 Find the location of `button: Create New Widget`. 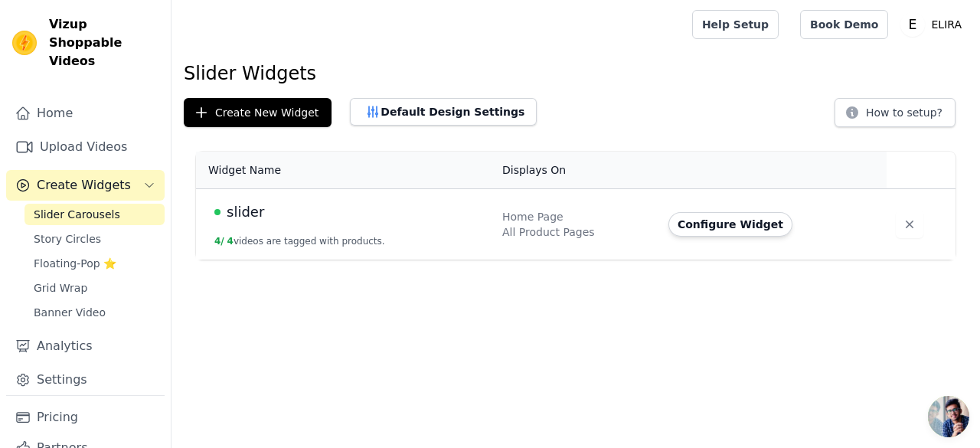

button: Create New Widget is located at coordinates (257, 113).